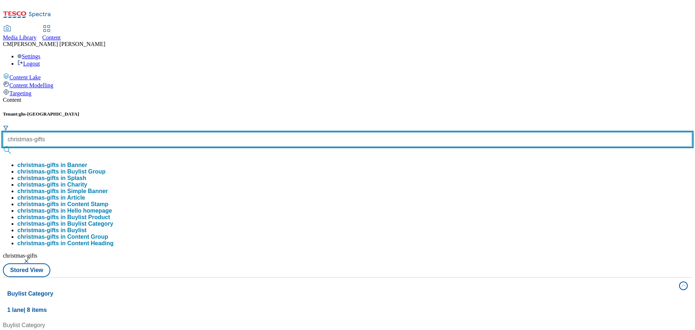 The width and height of the screenshot is (695, 330). I want to click on div: Buylist Category, so click(48, 325).